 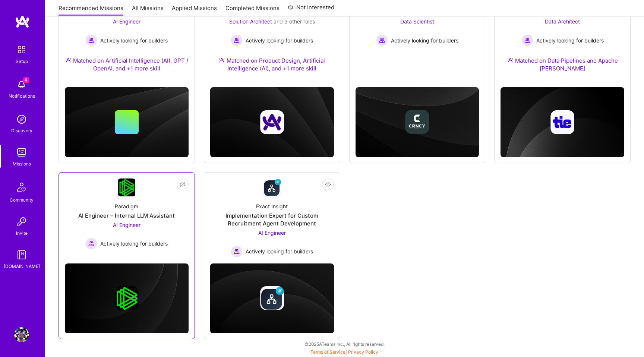 I want to click on span: Data Architect, so click(x=563, y=21).